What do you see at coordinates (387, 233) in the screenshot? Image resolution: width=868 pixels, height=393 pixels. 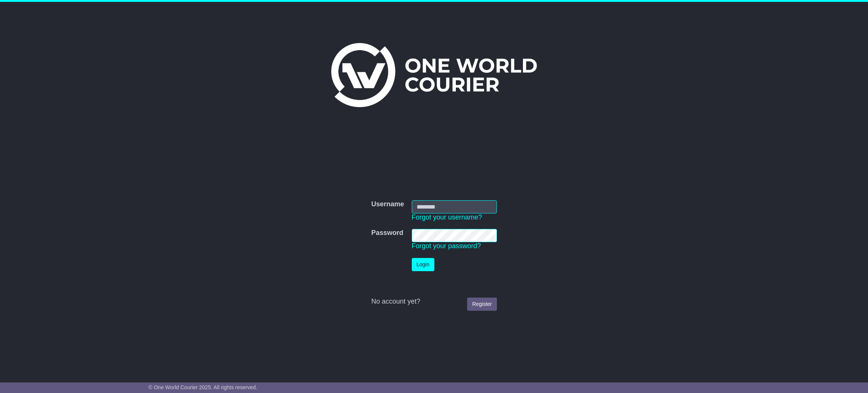 I see `label: Password` at bounding box center [387, 233].